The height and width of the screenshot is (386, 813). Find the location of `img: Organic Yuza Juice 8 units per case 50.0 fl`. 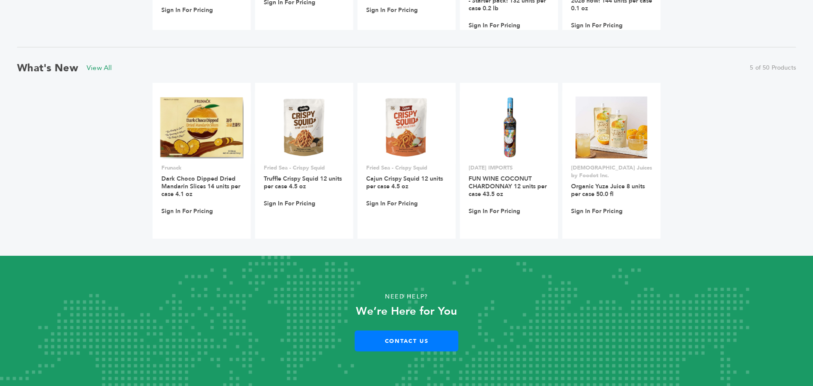

img: Organic Yuza Juice 8 units per case 50.0 fl is located at coordinates (611, 127).